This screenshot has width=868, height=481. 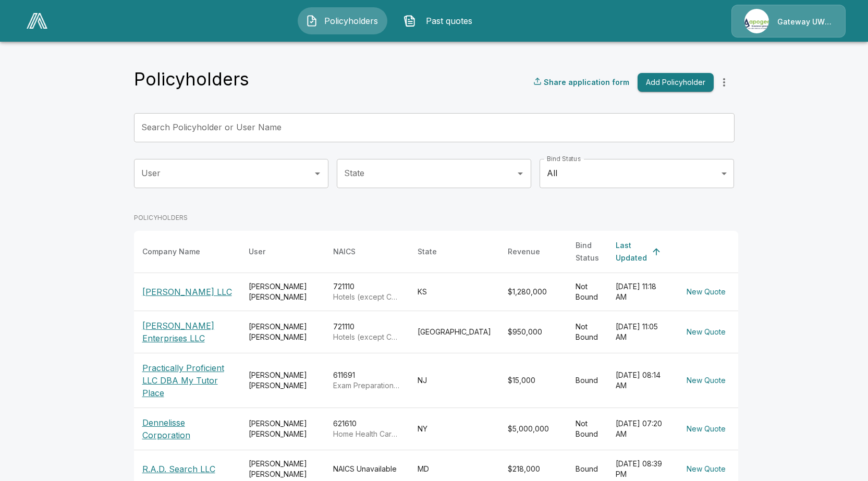 What do you see at coordinates (454, 291) in the screenshot?
I see `td: KS` at bounding box center [454, 291].